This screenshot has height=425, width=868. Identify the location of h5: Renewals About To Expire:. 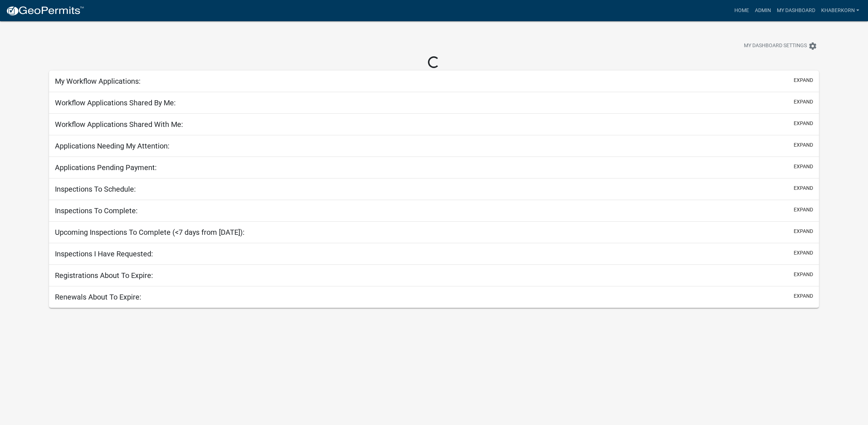
(98, 297).